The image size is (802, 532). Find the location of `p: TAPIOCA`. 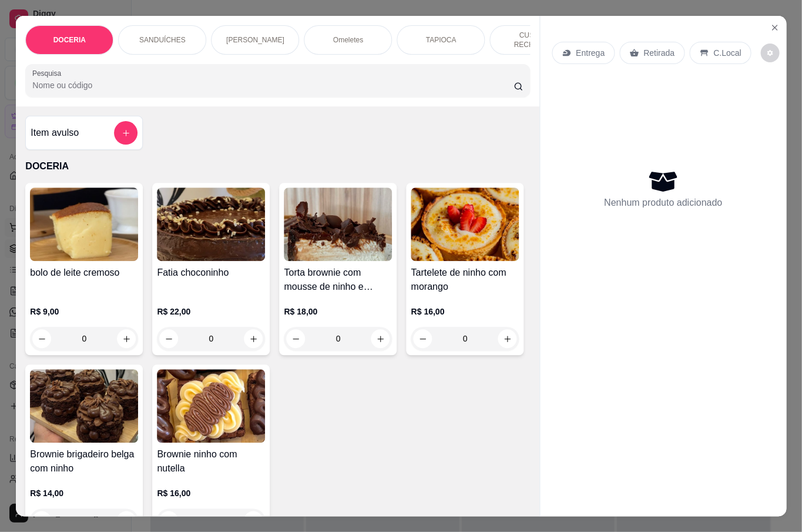

p: TAPIOCA is located at coordinates (441, 40).